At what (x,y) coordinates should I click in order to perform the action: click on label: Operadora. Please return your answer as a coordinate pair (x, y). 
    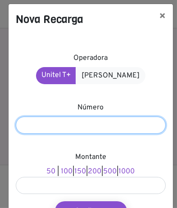
    Looking at the image, I should click on (91, 58).